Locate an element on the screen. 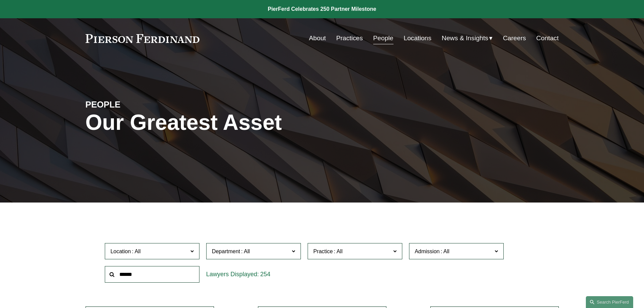 The image size is (644, 308). a: People is located at coordinates (383, 38).